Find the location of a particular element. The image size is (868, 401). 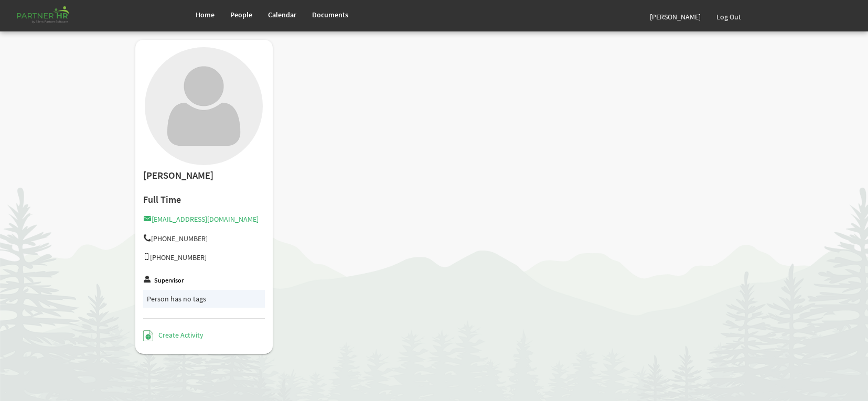

img: User with no profile picture is located at coordinates (204, 106).